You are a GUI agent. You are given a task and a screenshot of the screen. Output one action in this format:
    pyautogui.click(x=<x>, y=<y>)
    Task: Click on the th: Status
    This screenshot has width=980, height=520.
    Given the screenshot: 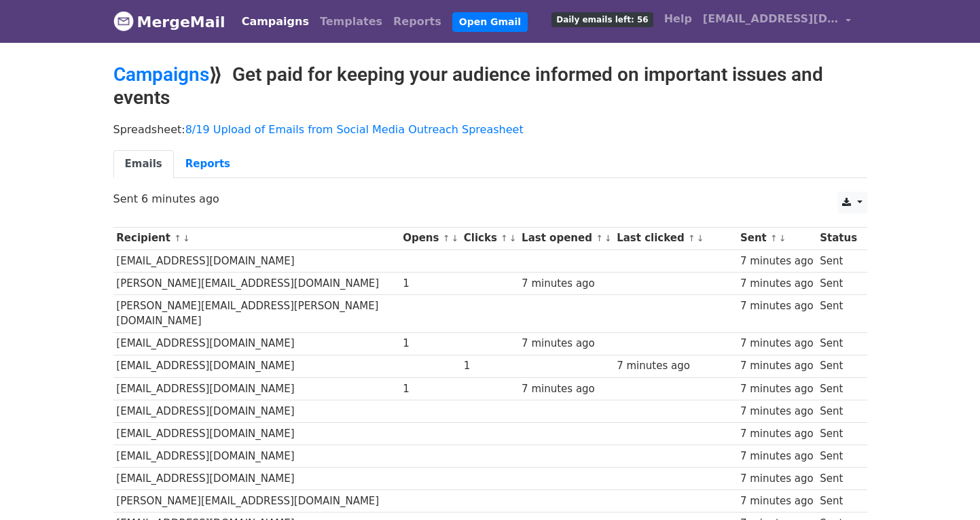 What is the action you would take?
    pyautogui.click(x=838, y=238)
    